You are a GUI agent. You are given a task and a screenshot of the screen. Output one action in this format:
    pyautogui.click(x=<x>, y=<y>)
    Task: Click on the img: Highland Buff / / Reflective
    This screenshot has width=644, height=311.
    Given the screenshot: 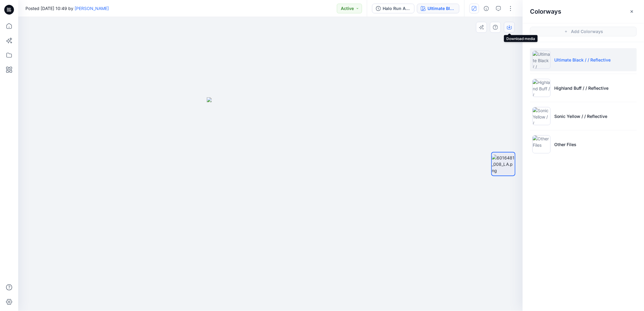 What is the action you would take?
    pyautogui.click(x=541, y=88)
    